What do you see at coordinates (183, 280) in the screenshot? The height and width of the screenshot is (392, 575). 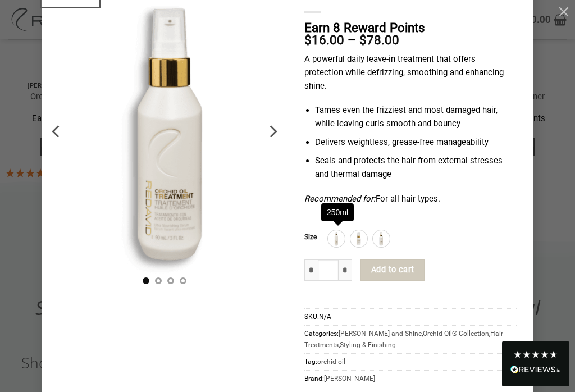 I see `li: Page dot 4` at bounding box center [183, 280].